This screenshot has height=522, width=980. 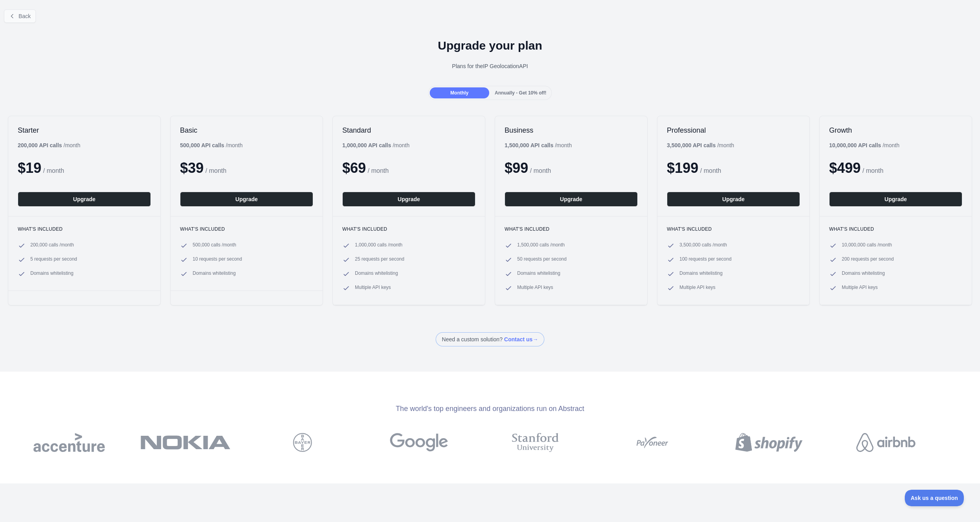 What do you see at coordinates (529, 146) in the screenshot?
I see `b: 1,500,000 API calls` at bounding box center [529, 146].